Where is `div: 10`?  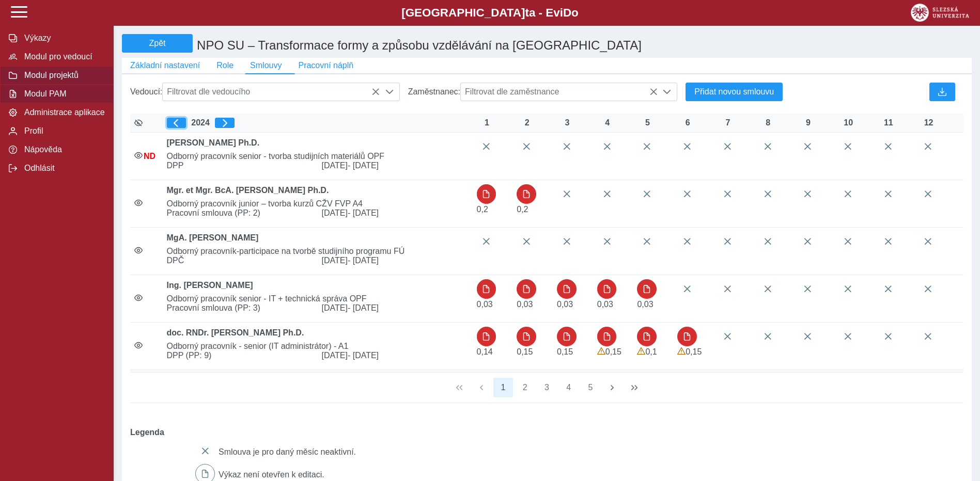 div: 10 is located at coordinates (849, 123).